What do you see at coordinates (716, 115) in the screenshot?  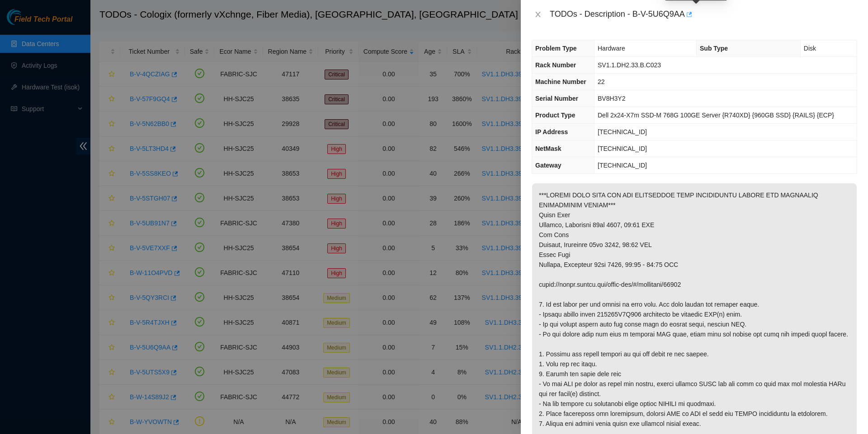 I see `span: Dell 2x24-X7m SSD-M 768G 100GE Server {R740XD} {960GB SSD} {RAILS} {ECP}` at bounding box center [716, 115].